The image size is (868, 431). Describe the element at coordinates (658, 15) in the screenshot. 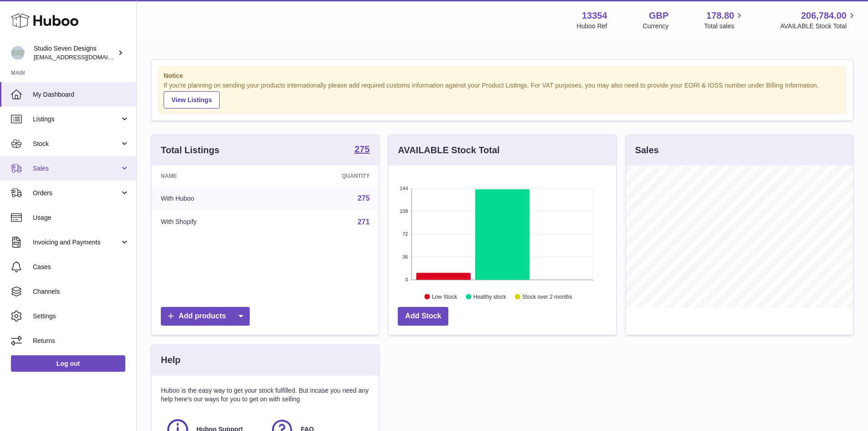

I see `strong: GBP` at that location.